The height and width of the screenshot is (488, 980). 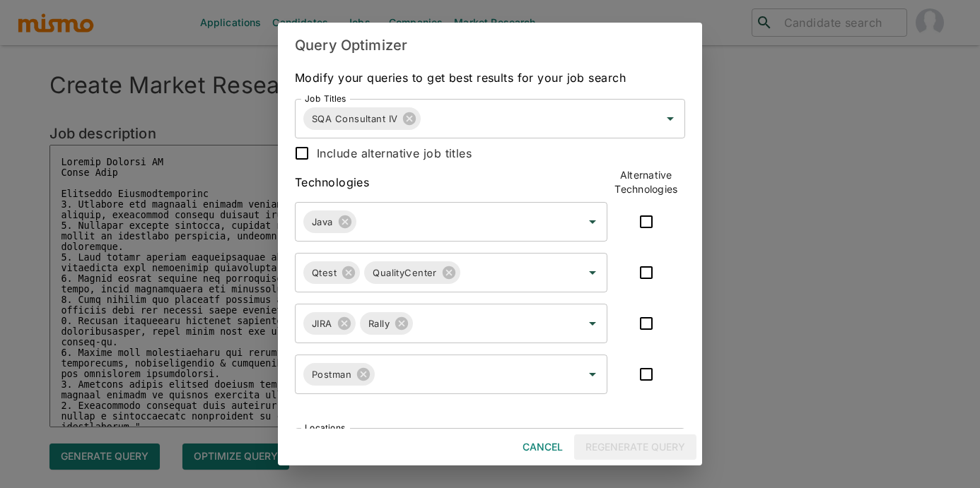 I want to click on div: SQA Consultant IV, so click(x=362, y=119).